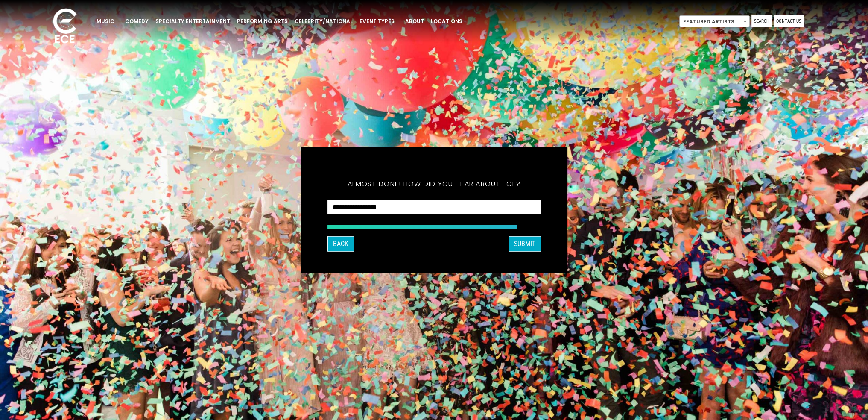  What do you see at coordinates (262, 21) in the screenshot?
I see `a: Performing Arts` at bounding box center [262, 21].